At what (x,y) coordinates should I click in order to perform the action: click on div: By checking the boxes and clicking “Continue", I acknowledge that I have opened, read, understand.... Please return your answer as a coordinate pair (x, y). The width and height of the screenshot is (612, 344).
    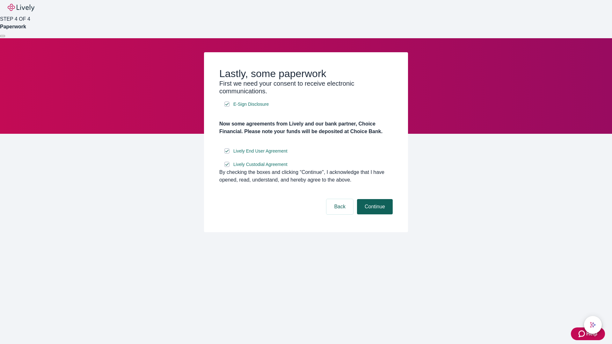
    Looking at the image, I should click on (306, 176).